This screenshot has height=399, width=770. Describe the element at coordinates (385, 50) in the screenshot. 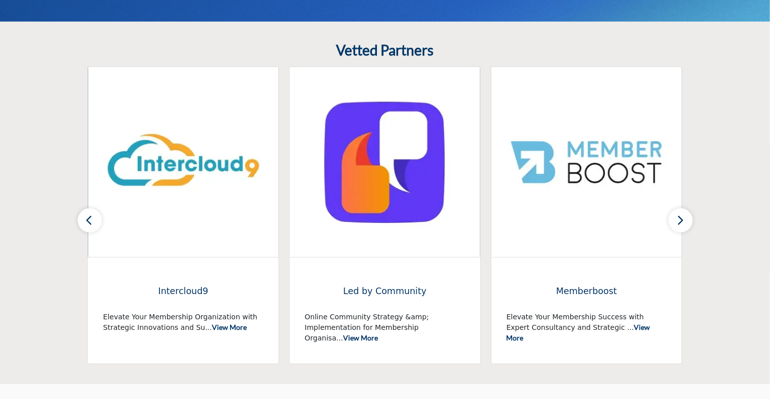

I see `h2: Vetted Partners` at that location.